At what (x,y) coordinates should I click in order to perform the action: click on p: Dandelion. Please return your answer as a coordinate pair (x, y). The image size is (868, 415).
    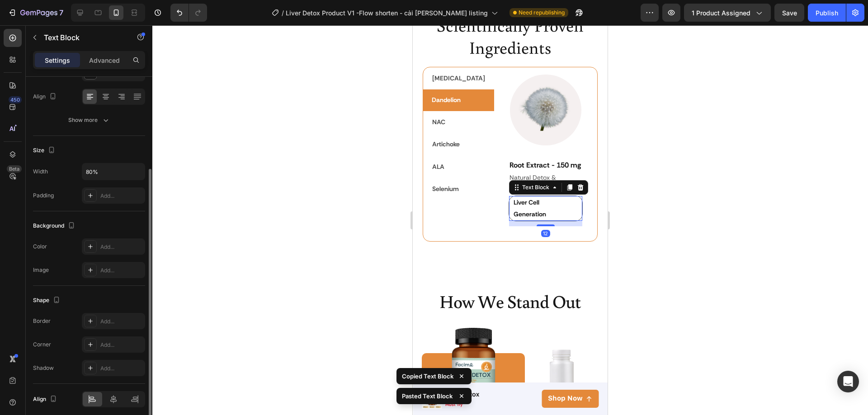
    Looking at the image, I should click on (34, 75).